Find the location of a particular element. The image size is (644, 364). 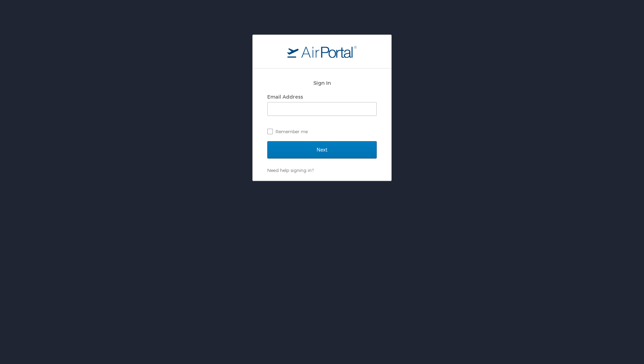

a: Need help signing in? is located at coordinates (291, 170).